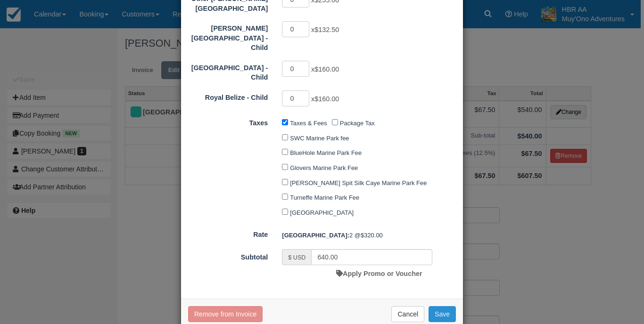  Describe the element at coordinates (228, 36) in the screenshot. I see `label: Hopkins Bay Resort - Child` at that location.